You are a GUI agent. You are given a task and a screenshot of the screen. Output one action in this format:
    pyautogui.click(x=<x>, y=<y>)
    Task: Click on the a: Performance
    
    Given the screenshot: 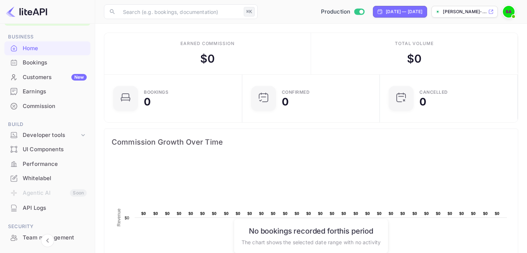 What is the action you would take?
    pyautogui.click(x=47, y=163)
    